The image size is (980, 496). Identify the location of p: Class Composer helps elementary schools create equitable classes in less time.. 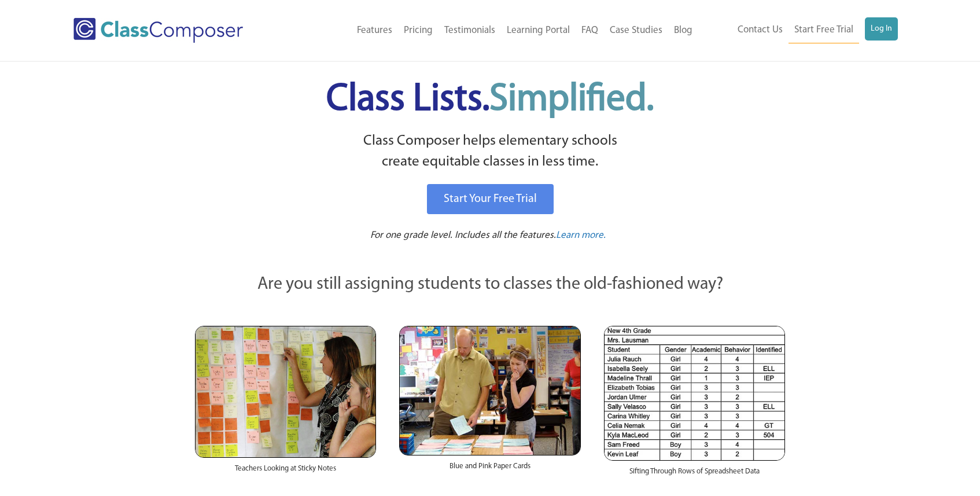
(490, 151).